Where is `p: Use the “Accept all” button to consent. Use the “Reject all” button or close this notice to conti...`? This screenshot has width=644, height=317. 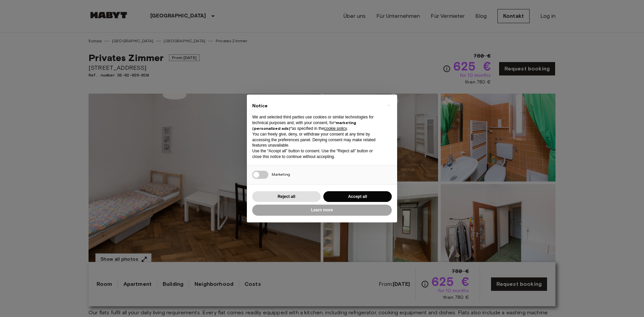
p: Use the “Accept all” button to consent. Use the “Reject all” button or close this notice to conti... is located at coordinates (316, 154).